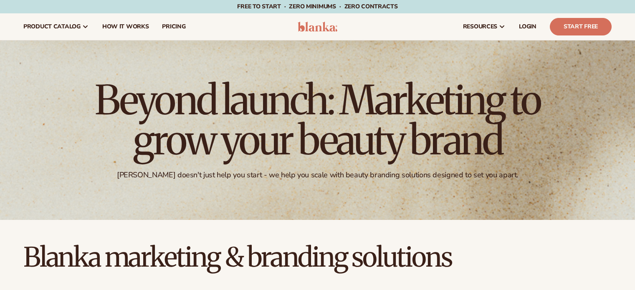  What do you see at coordinates (174, 27) in the screenshot?
I see `a: pricing` at bounding box center [174, 27].